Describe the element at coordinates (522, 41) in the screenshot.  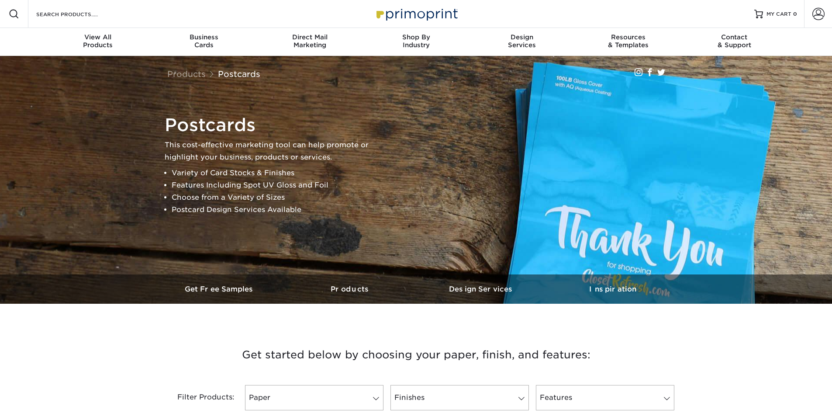
I see `div: Services` at that location.